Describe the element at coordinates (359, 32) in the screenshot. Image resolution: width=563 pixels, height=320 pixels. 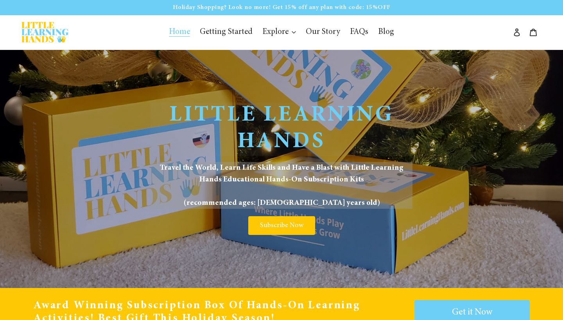
I see `a: FAQs` at that location.